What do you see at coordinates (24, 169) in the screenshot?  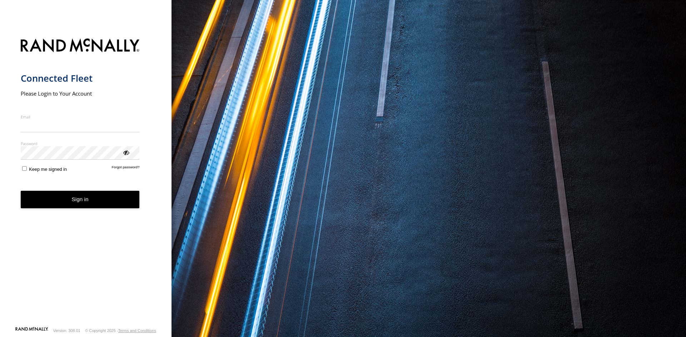 I see `input: Keep me signed in` at bounding box center [24, 169].